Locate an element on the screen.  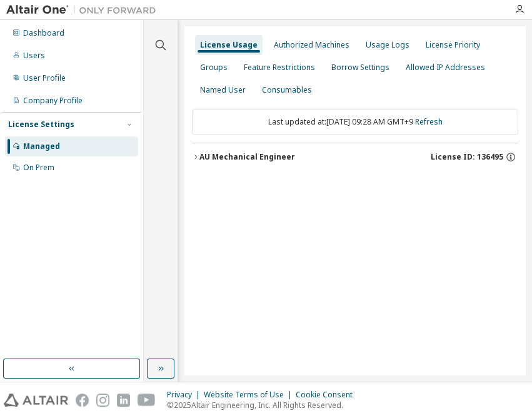
img: facebook.svg is located at coordinates (82, 399).